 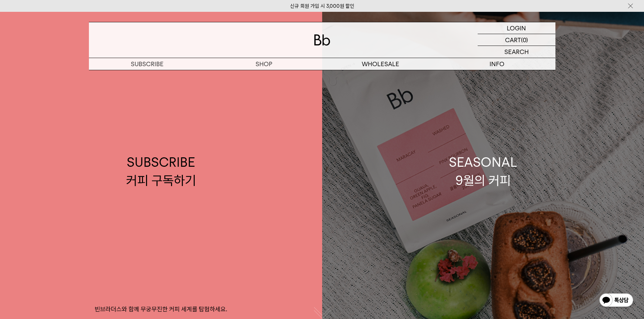 What do you see at coordinates (147, 64) in the screenshot?
I see `a: SUBSCRIBE` at bounding box center [147, 64].